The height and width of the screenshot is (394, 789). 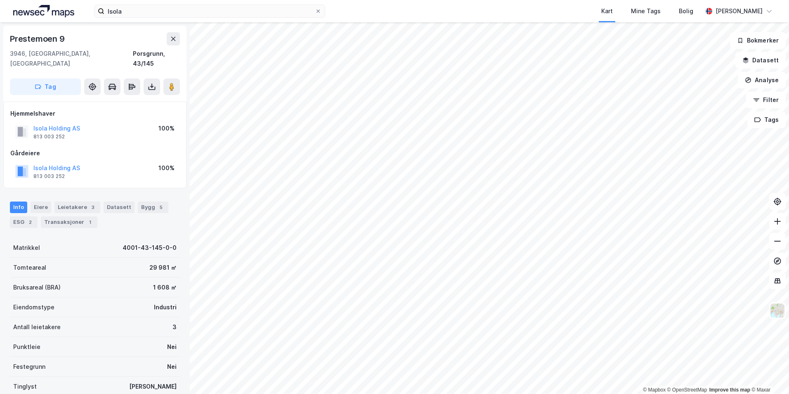 What do you see at coordinates (30, 222) in the screenshot?
I see `div: 2` at bounding box center [30, 222].